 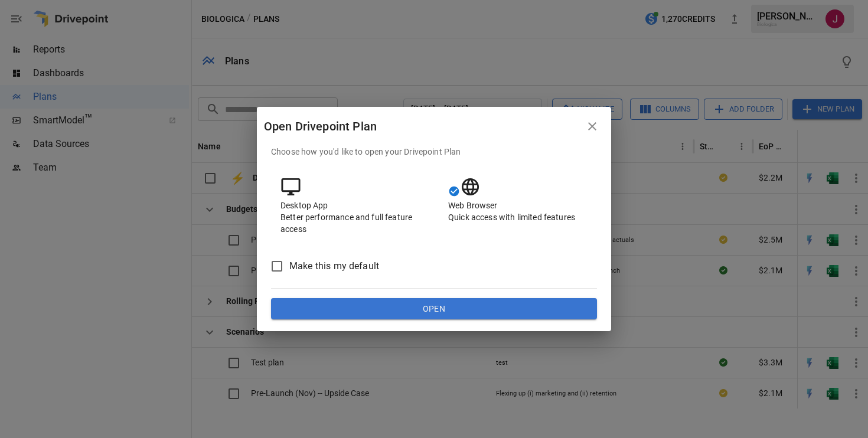 What do you see at coordinates (422, 126) in the screenshot?
I see `div: Open Drivepoint Plan` at bounding box center [422, 126].